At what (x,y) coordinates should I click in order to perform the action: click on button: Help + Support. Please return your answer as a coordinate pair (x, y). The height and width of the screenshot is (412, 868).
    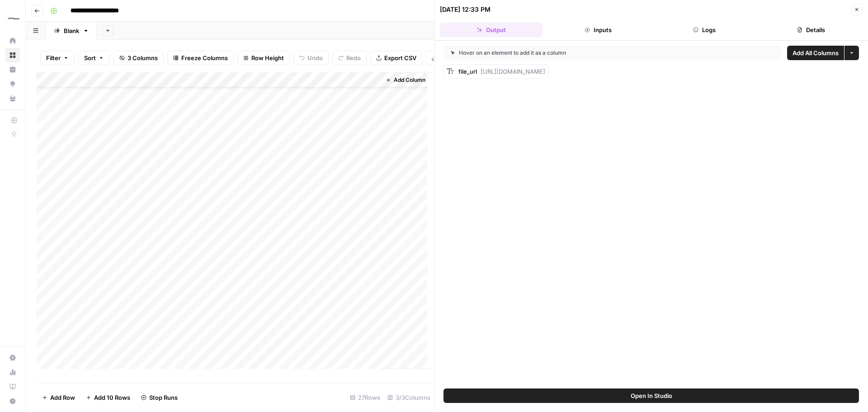
    Looking at the image, I should click on (13, 401).